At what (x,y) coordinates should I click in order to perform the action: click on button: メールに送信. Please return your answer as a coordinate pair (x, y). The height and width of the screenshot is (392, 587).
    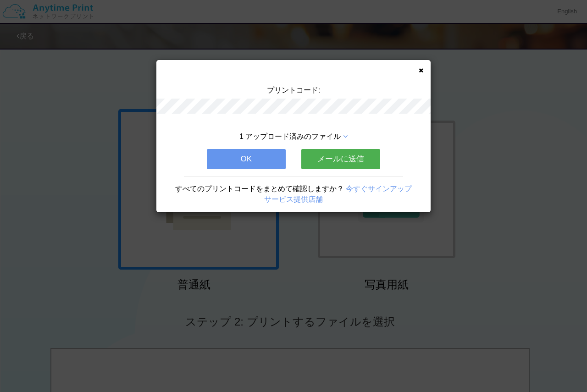
    Looking at the image, I should click on (341, 159).